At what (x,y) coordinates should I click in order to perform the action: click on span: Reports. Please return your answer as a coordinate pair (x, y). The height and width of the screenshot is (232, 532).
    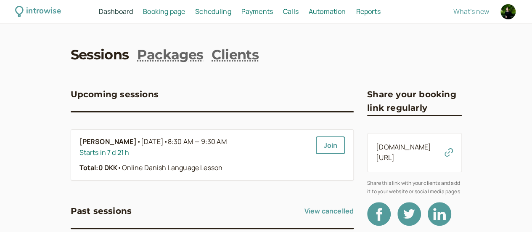
    Looking at the image, I should click on (368, 11).